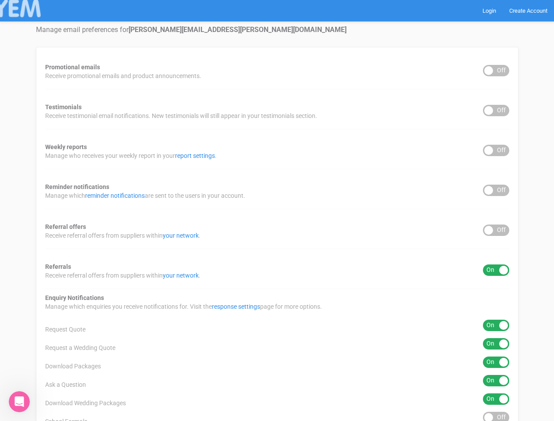 Image resolution: width=554 pixels, height=421 pixels. I want to click on strong: Reminder notifications, so click(77, 187).